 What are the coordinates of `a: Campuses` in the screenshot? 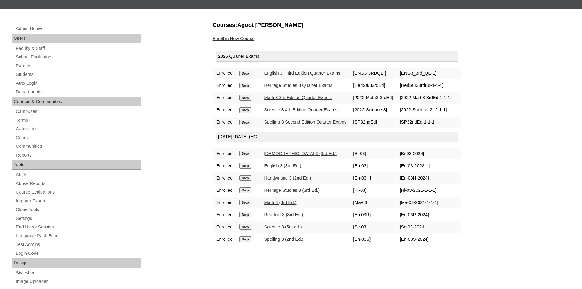 It's located at (78, 111).